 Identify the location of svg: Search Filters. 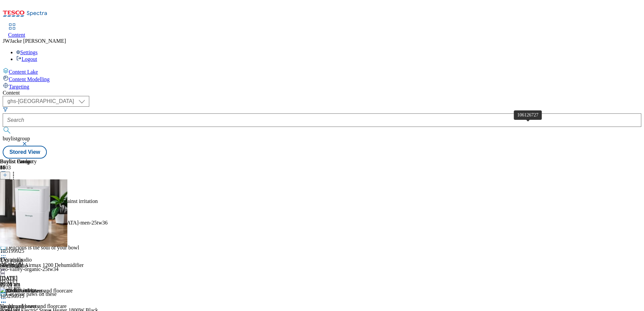
(5, 109).